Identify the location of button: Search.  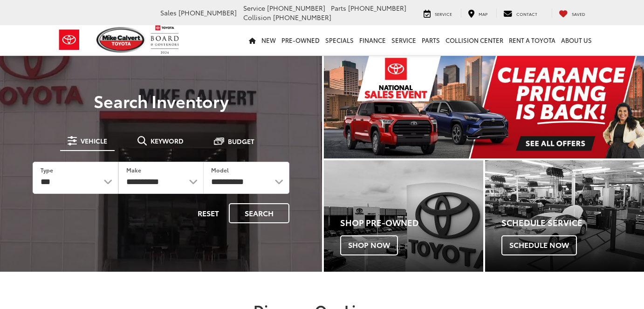
(259, 213).